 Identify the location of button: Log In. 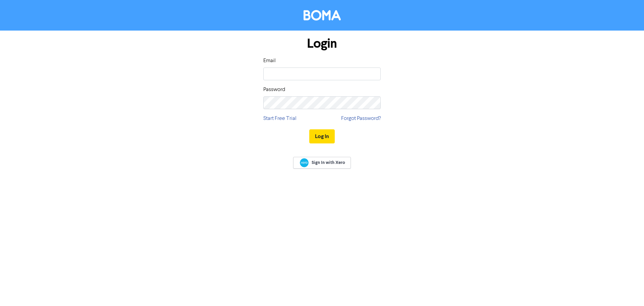
(322, 136).